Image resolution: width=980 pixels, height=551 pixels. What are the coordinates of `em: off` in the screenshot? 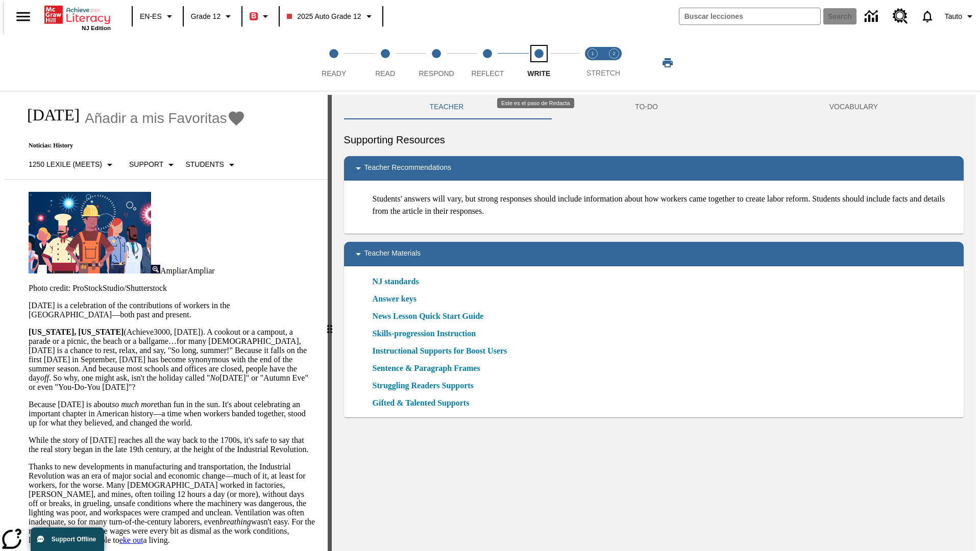 It's located at (44, 377).